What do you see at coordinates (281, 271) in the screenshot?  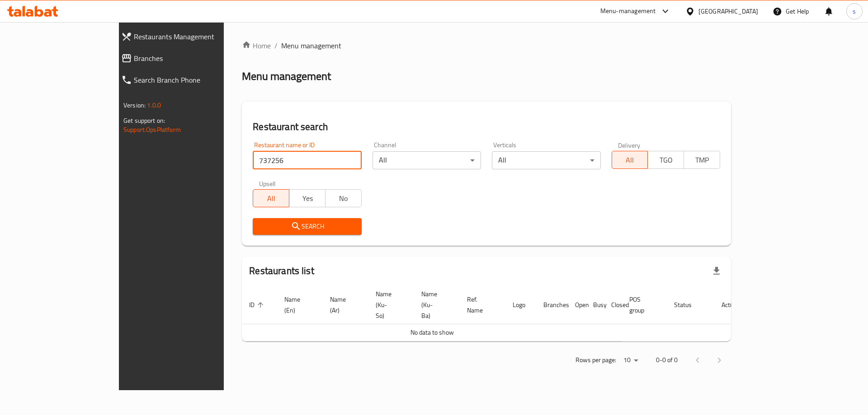 I see `h2: Restaurants list` at bounding box center [281, 271].